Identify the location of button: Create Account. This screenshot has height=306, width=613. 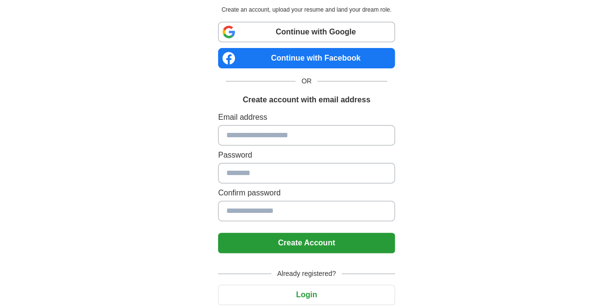
(306, 243).